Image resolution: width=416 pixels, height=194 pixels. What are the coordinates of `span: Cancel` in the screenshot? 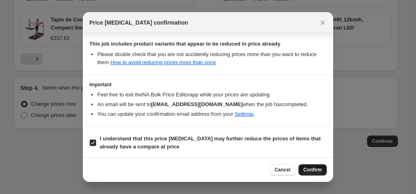 It's located at (282, 170).